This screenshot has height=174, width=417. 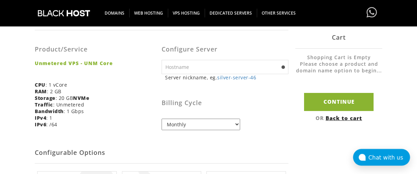 I want to click on strong: Unmetered VPS - UNM Core, so click(x=96, y=63).